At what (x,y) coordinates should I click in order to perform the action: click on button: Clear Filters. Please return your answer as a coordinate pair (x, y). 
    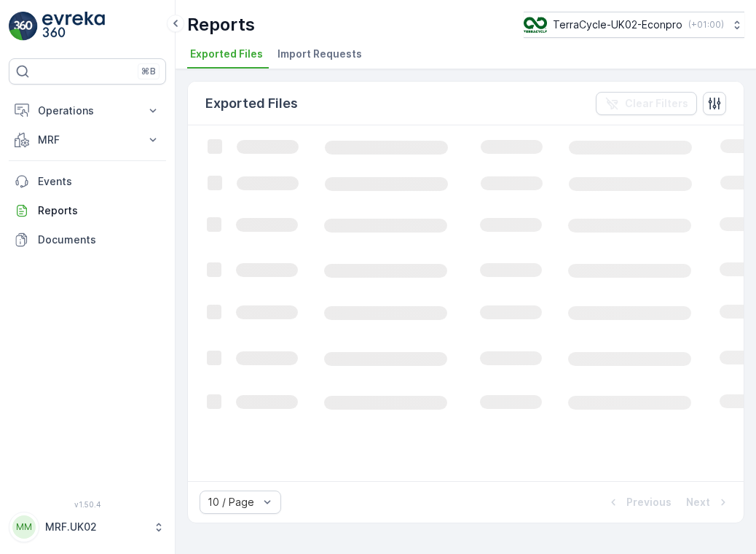
    Looking at the image, I should click on (646, 103).